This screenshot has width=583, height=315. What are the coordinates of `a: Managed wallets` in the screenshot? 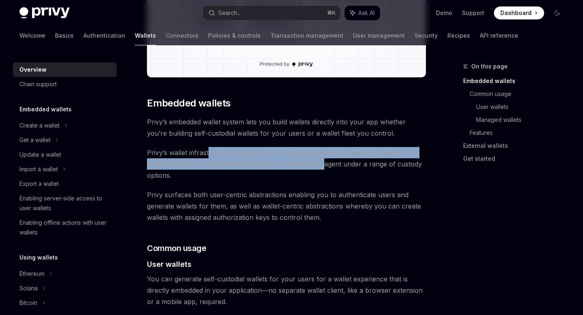 It's located at (523, 120).